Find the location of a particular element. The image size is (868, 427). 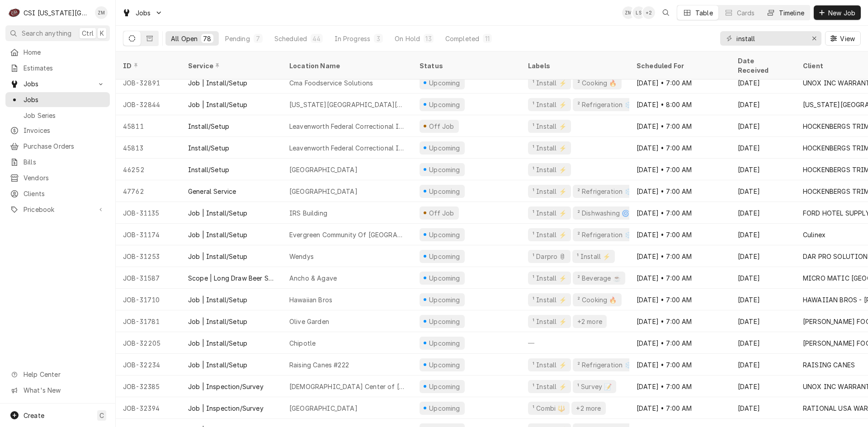

div: ZM is located at coordinates (101, 13).